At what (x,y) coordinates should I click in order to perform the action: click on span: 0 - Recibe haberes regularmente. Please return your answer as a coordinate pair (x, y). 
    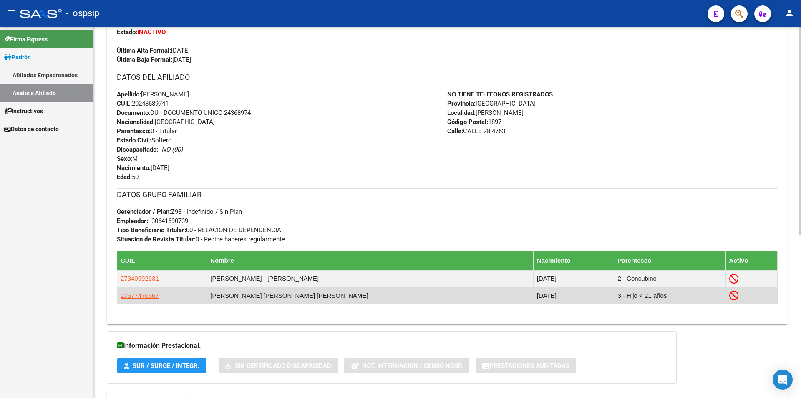
    Looking at the image, I should click on (201, 239).